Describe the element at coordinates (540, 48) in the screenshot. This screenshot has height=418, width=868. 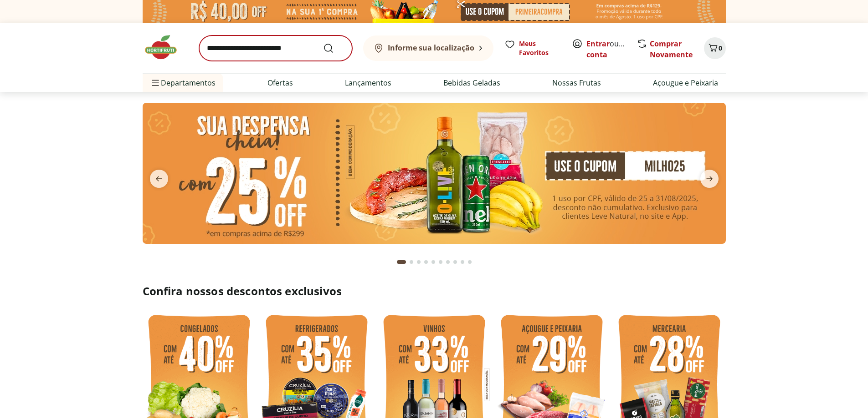
I see `span: Meus Favoritos` at that location.